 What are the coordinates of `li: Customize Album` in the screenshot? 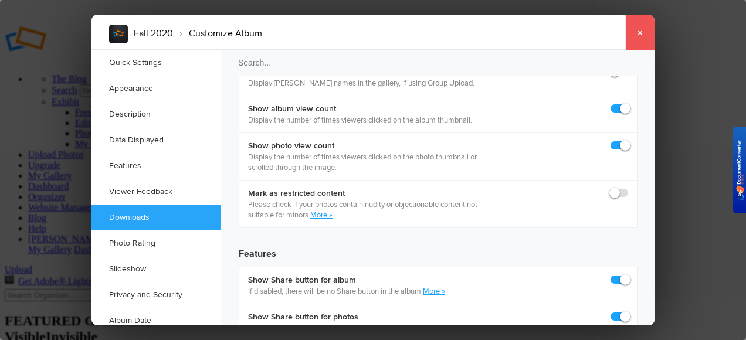 It's located at (217, 33).